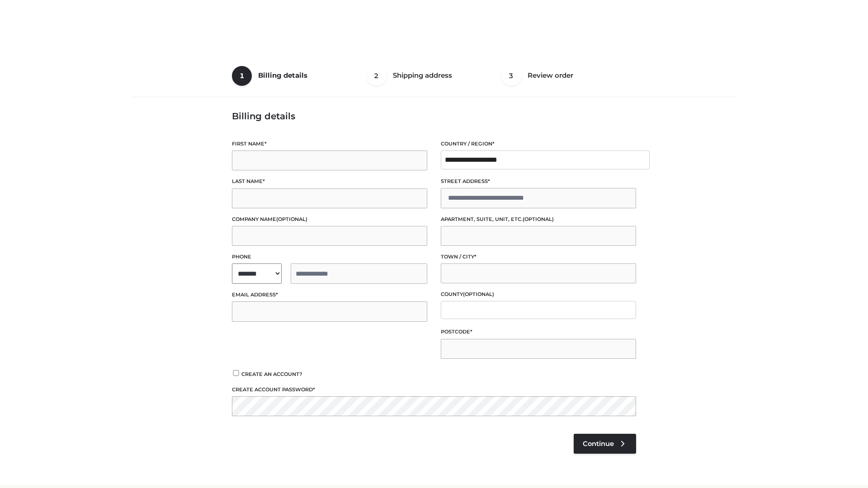 This screenshot has width=868, height=488. Describe the element at coordinates (330, 144) in the screenshot. I see `label: First name` at that location.